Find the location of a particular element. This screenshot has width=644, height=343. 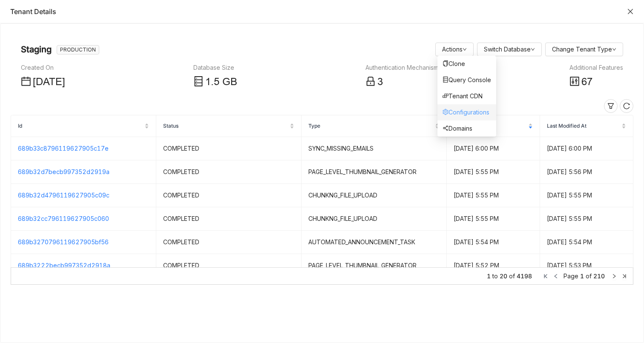

span: 3 is located at coordinates (380, 82).